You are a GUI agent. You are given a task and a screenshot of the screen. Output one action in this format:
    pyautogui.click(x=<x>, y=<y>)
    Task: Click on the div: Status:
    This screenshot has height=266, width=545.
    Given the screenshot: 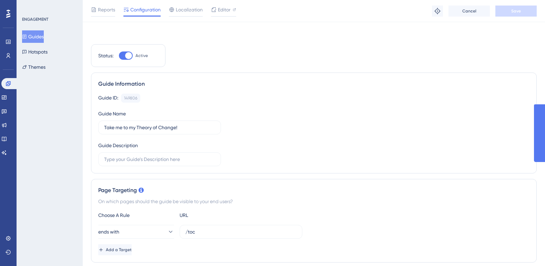 What is the action you would take?
    pyautogui.click(x=106, y=56)
    